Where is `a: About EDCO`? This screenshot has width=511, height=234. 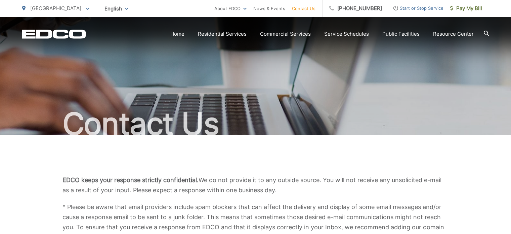 a: About EDCO is located at coordinates (231, 8).